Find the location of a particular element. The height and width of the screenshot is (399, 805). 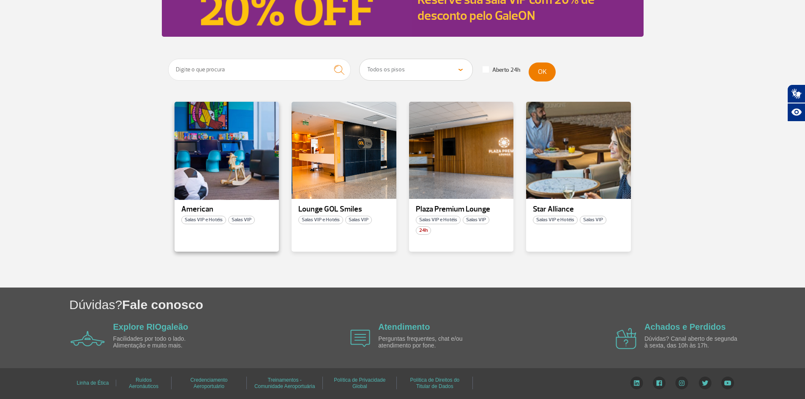

span: Fale conosco is located at coordinates (163, 304).